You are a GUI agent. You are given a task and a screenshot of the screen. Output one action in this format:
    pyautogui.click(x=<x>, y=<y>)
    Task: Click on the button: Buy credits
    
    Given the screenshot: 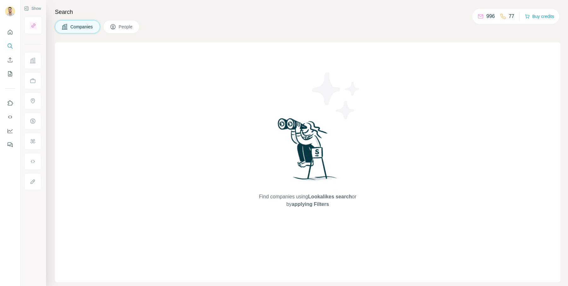 What is the action you would take?
    pyautogui.click(x=539, y=16)
    